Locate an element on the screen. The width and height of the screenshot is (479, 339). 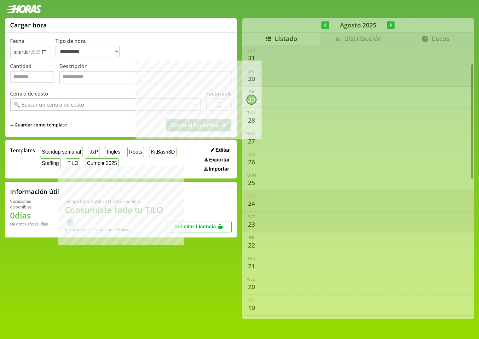
button: Ingles is located at coordinates (114, 152).